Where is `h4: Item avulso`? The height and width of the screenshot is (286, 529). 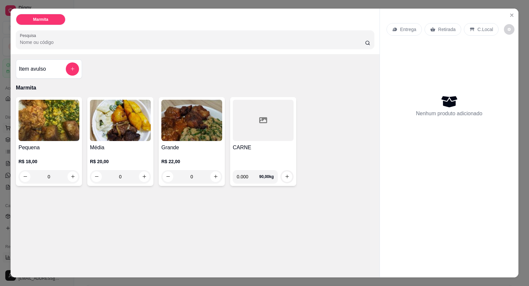 h4: Item avulso is located at coordinates (32, 69).